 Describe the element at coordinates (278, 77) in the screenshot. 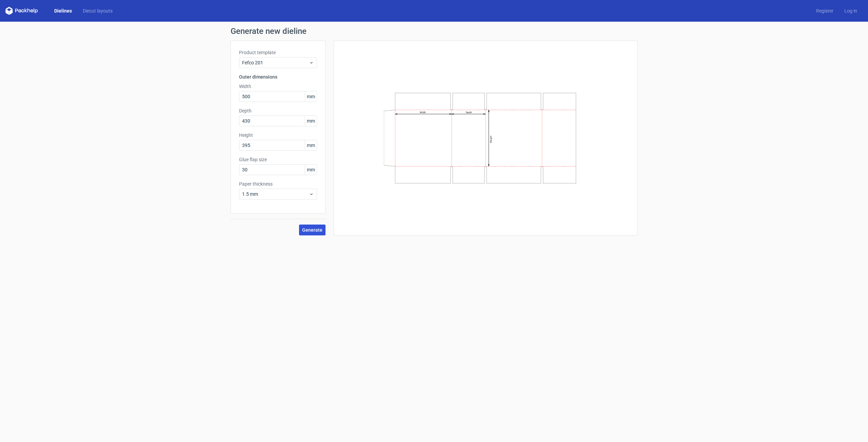

I see `h3: Outer dimensions` at that location.